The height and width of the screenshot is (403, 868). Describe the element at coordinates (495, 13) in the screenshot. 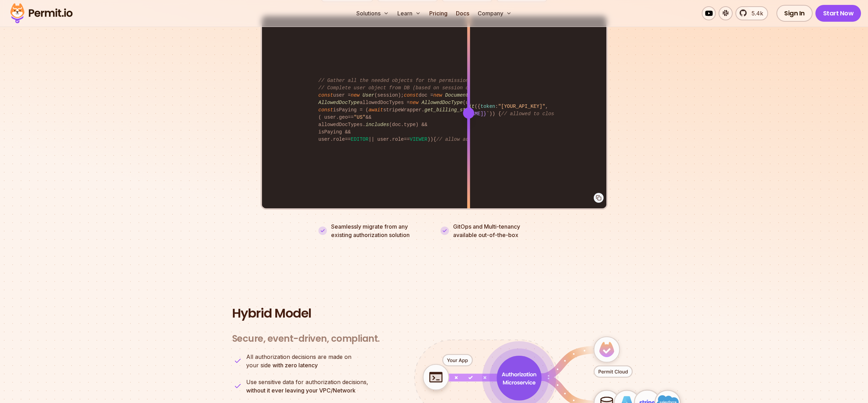

I see `button: Company` at that location.